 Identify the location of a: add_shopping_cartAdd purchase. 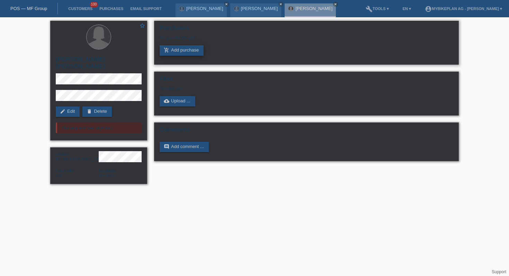
(181, 51).